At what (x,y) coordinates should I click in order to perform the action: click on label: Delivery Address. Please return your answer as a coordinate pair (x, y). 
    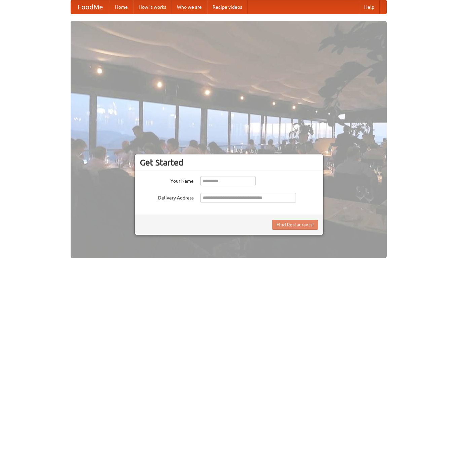
    Looking at the image, I should click on (167, 197).